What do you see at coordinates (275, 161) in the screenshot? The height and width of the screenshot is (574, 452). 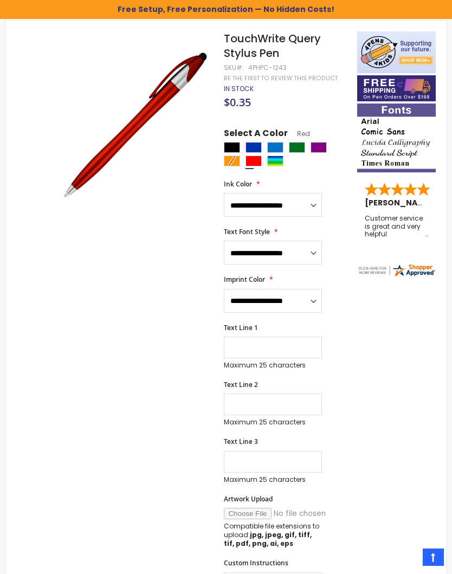 I see `div: Assorted` at bounding box center [275, 161].